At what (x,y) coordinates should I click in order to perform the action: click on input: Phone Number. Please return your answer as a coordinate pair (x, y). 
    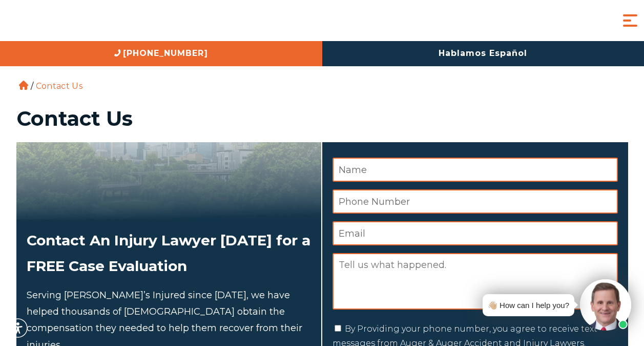
    Looking at the image, I should click on (475, 201).